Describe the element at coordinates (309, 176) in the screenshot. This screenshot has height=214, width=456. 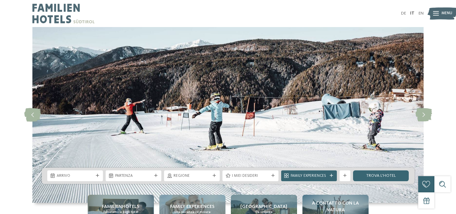
I see `span: Family Experiences` at that location.